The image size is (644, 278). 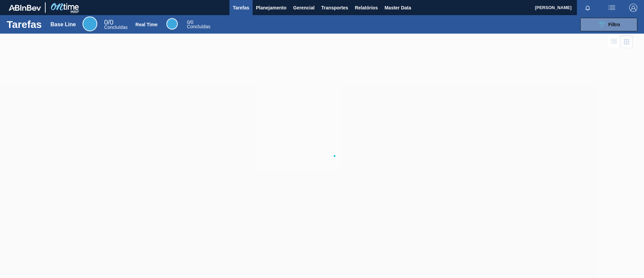 I want to click on span: Relatórios, so click(x=366, y=7).